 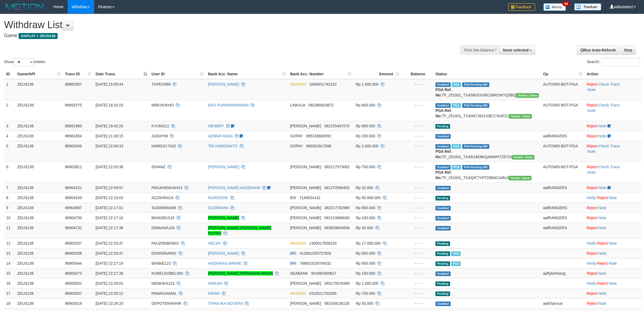 I want to click on span: Copy 1840001742210 to clipboard, so click(x=323, y=84).